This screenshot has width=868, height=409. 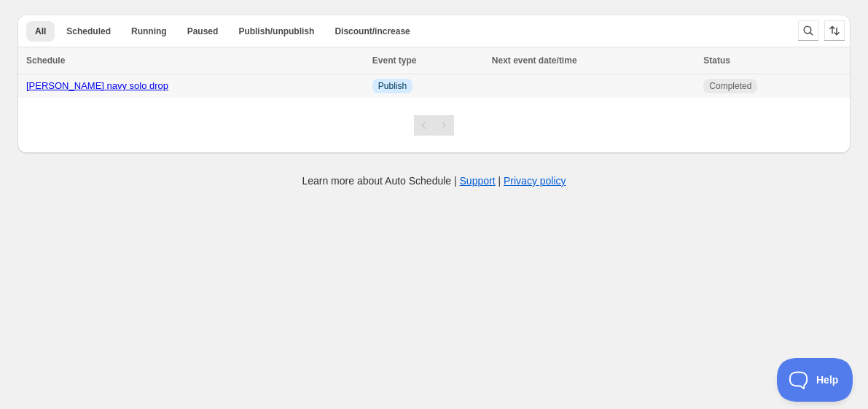 I want to click on a: Privacy policy, so click(x=535, y=181).